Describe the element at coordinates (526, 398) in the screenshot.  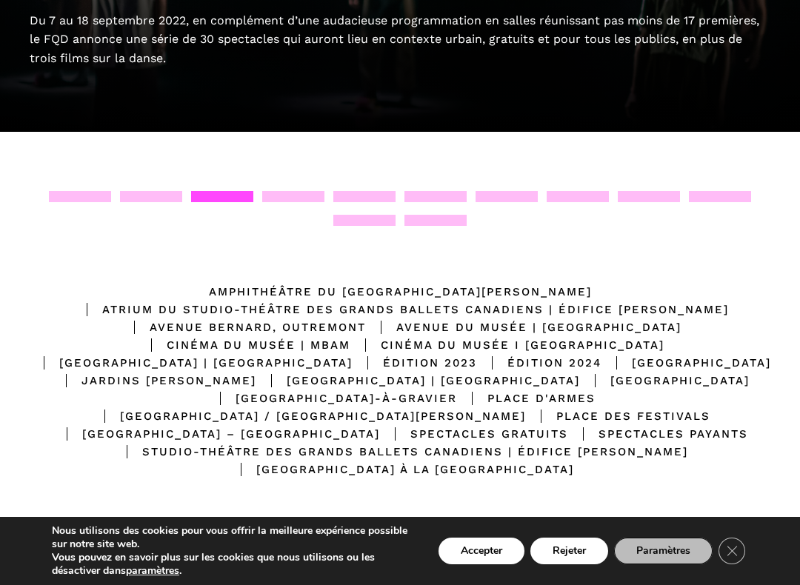
I see `div: Place d'Armes` at that location.